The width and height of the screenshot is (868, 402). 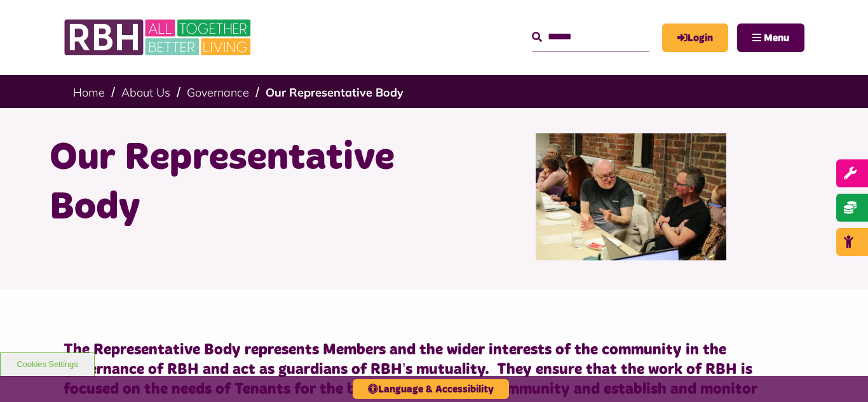 I want to click on img: RBH, so click(x=159, y=38).